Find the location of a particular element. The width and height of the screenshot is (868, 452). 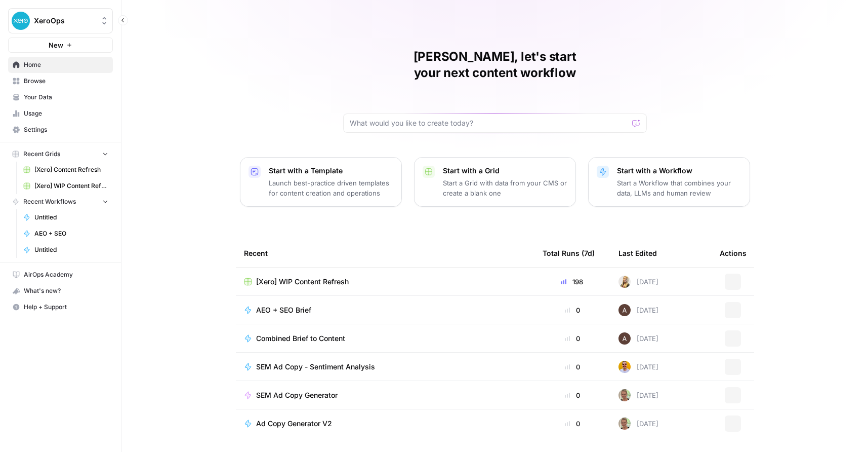

span: Ad Copy Generator V2 is located at coordinates (294, 424).